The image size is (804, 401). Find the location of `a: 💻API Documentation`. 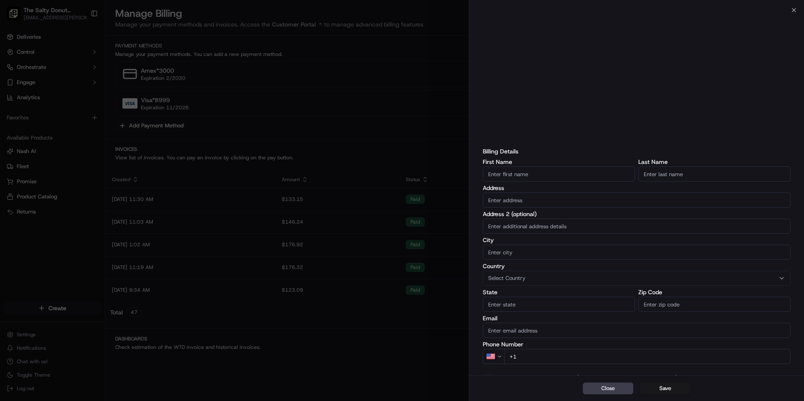

a: 💻API Documentation is located at coordinates (103, 126).